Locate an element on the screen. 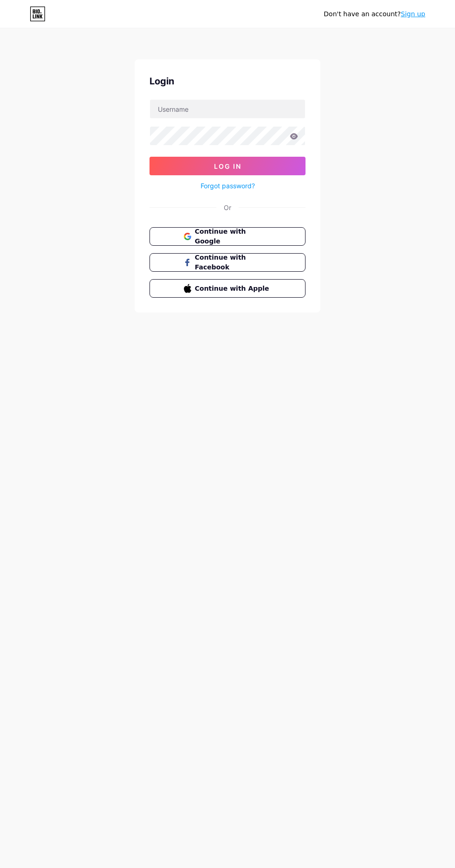 The height and width of the screenshot is (868, 455). a: Sign up is located at coordinates (413, 14).